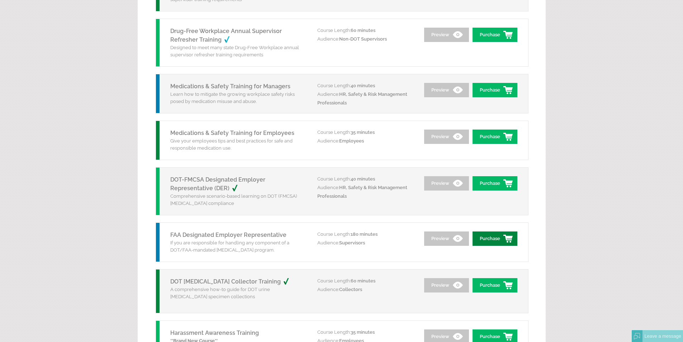 This screenshot has width=683, height=342. What do you see at coordinates (363, 39) in the screenshot?
I see `span: Non-DOT Supervisors` at bounding box center [363, 39].